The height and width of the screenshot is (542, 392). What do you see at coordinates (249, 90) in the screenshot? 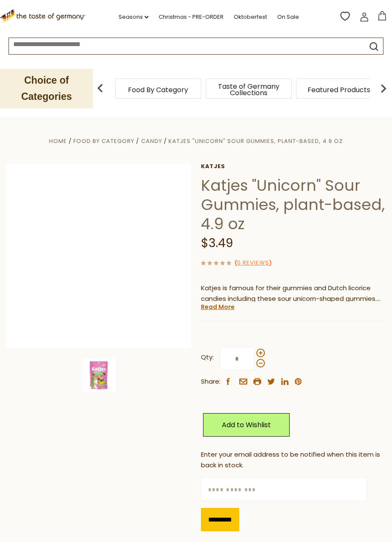
I see `a: Taste of Germany Collections` at bounding box center [249, 90].